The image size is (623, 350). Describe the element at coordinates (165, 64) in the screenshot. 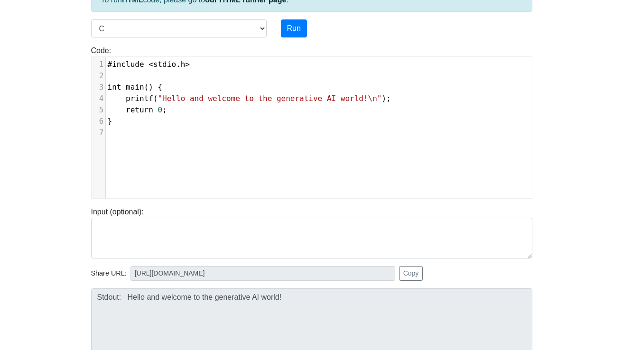

I see `span: stdio` at that location.